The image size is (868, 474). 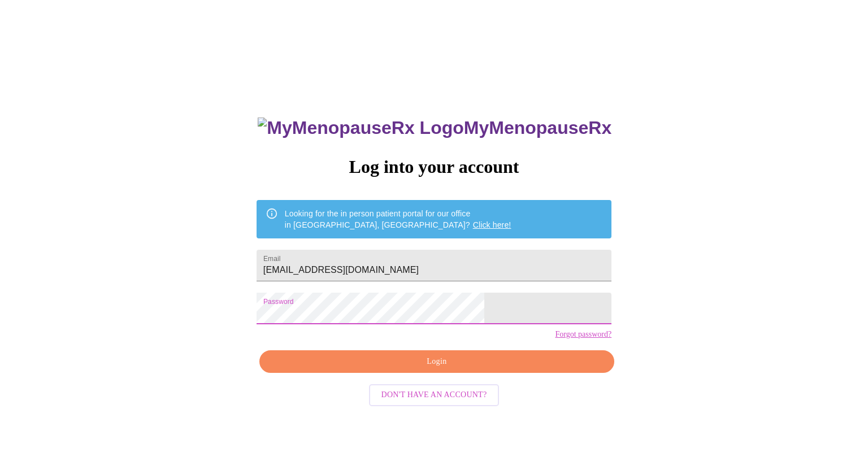 What do you see at coordinates (583, 334) in the screenshot?
I see `a: Forgot password?` at bounding box center [583, 334].